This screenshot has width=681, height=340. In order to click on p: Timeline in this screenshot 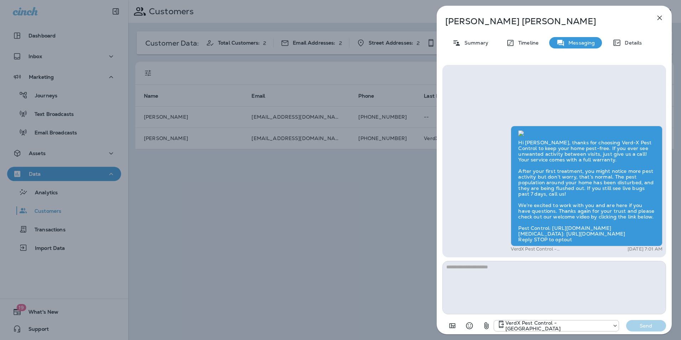, I will do `click(526, 43)`.